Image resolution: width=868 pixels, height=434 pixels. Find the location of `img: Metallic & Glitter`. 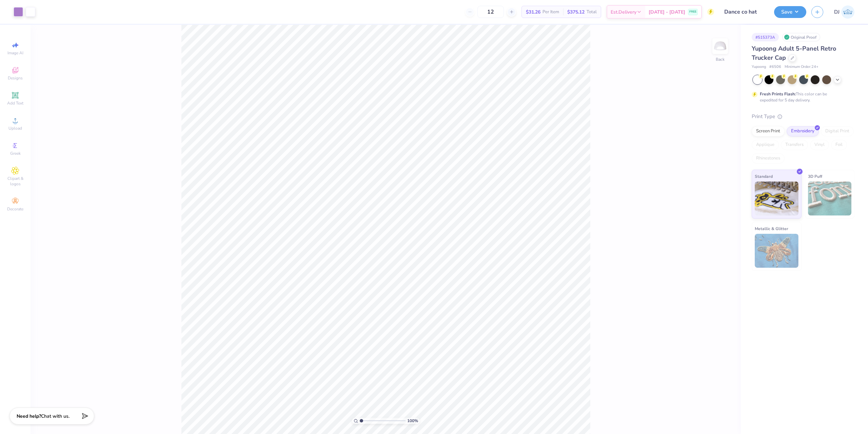

img: Metallic & Glitter is located at coordinates (777, 251).